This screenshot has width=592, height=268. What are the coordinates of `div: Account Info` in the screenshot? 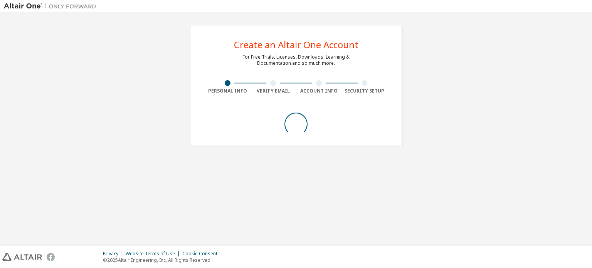 It's located at (319, 91).